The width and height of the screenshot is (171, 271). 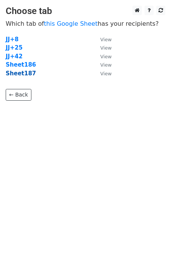 I want to click on a: ← Back, so click(x=19, y=94).